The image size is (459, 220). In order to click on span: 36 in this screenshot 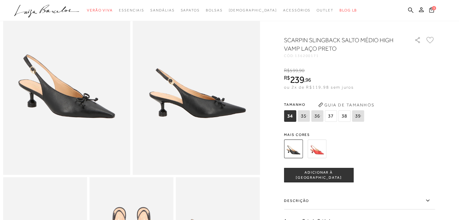, I will do `click(317, 116)`.